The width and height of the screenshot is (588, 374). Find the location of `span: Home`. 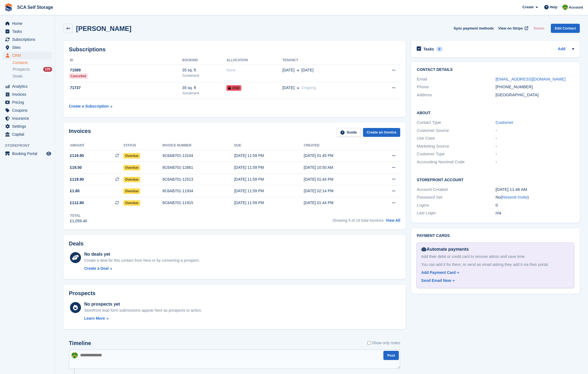

span: Home is located at coordinates (29, 23).